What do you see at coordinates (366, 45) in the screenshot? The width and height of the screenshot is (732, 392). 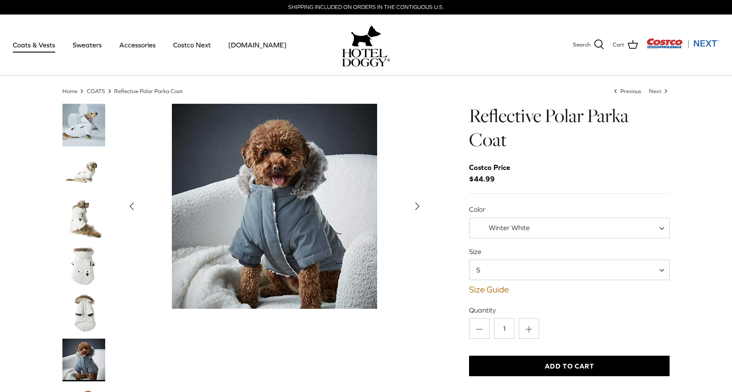 I see `a: hoteldoggy.com hoteldoggycom` at bounding box center [366, 45].